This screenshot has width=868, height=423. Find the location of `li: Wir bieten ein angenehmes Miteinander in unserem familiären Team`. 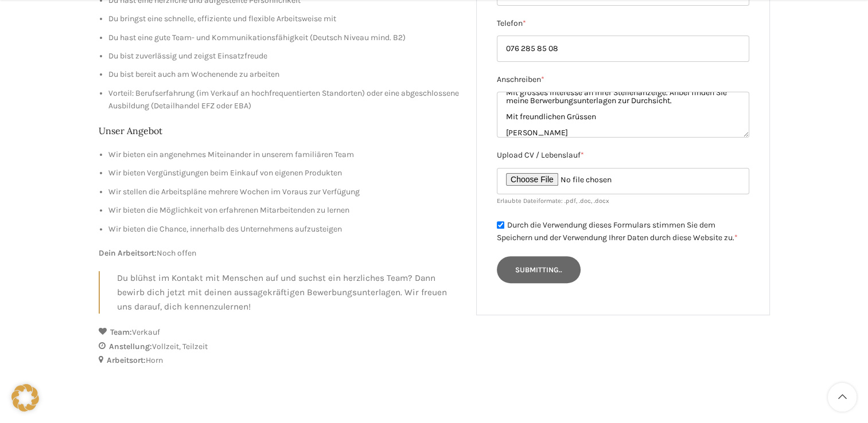

li: Wir bieten ein angenehmes Miteinander in unserem familiären Team is located at coordinates (284, 155).